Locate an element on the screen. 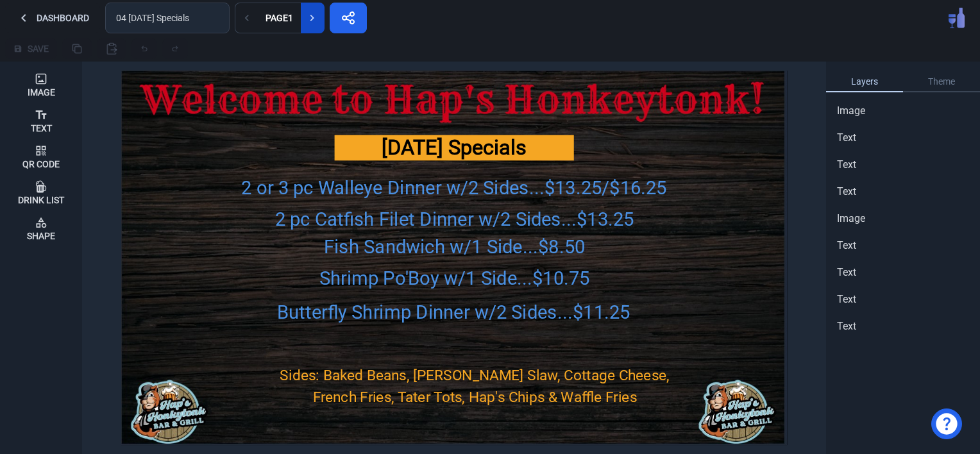 The width and height of the screenshot is (980, 454). div: Qr Code is located at coordinates (41, 164).